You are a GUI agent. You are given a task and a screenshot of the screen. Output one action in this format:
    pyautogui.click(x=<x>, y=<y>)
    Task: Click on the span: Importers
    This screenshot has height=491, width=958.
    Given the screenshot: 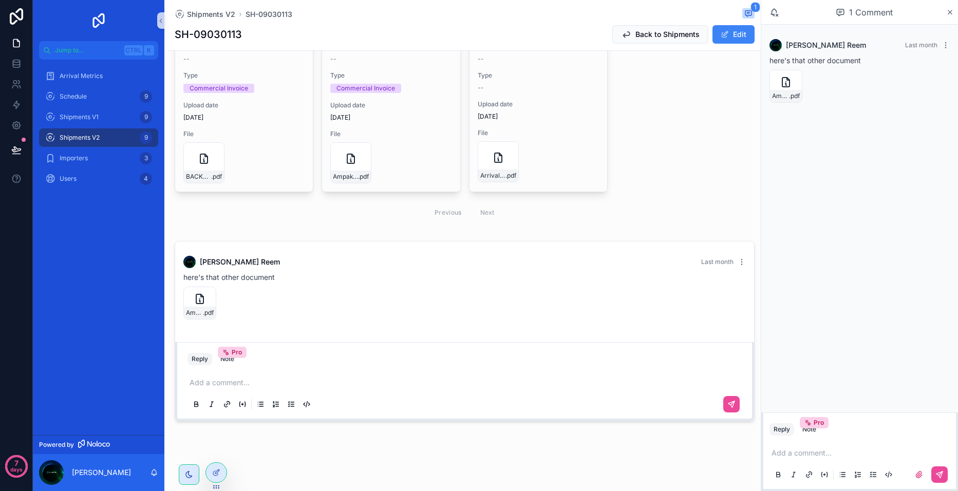 What is the action you would take?
    pyautogui.click(x=73, y=158)
    